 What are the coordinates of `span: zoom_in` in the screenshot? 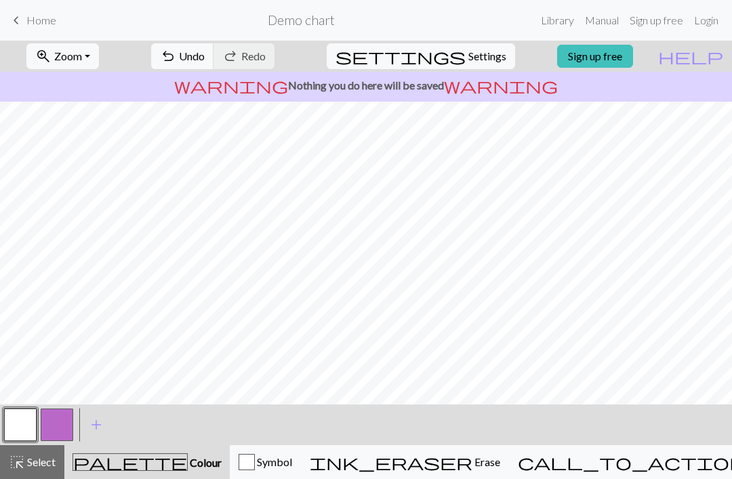 It's located at (43, 56).